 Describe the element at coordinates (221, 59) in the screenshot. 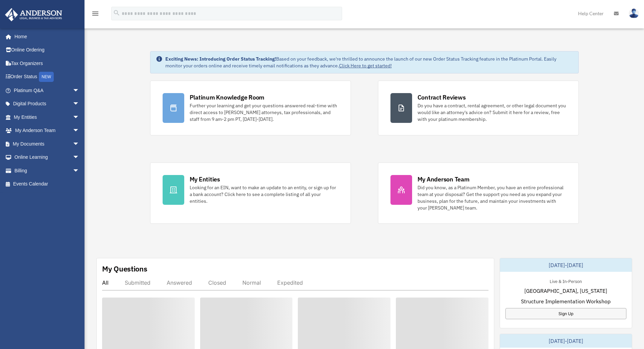

I see `strong: Exciting News: Introducing Order Status Tracking!` at that location.